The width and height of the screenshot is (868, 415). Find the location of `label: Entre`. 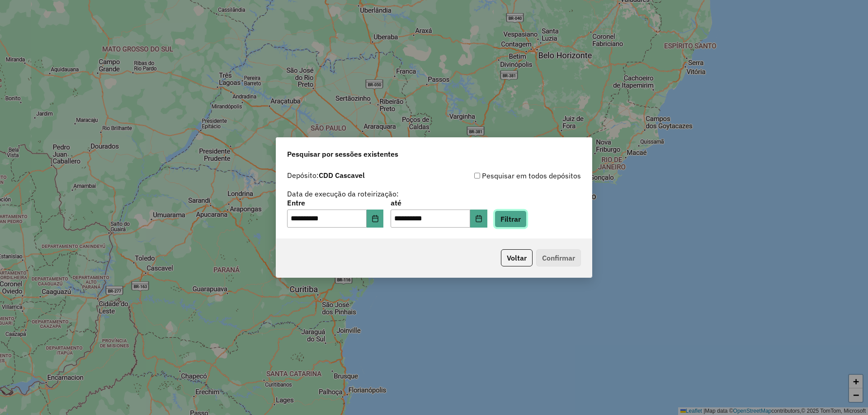

label: Entre is located at coordinates (335, 203).